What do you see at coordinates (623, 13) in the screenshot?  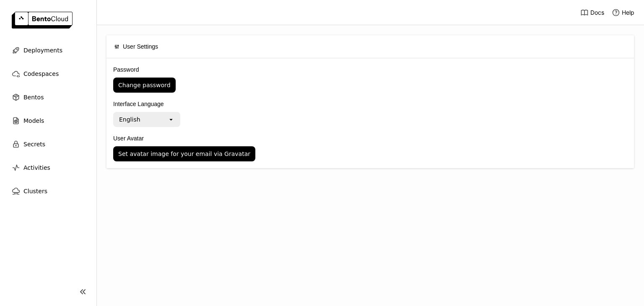 I see `div: Help` at bounding box center [623, 13].